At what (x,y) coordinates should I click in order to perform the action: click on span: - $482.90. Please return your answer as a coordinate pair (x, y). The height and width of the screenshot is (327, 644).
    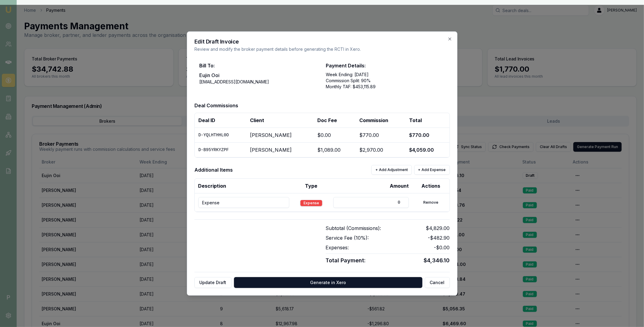
    Looking at the image, I should click on (439, 237).